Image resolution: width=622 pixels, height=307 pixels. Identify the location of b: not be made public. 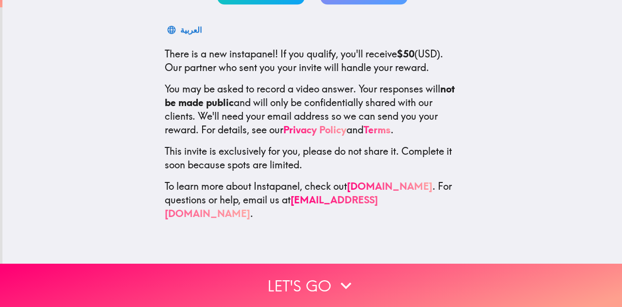
(310, 95).